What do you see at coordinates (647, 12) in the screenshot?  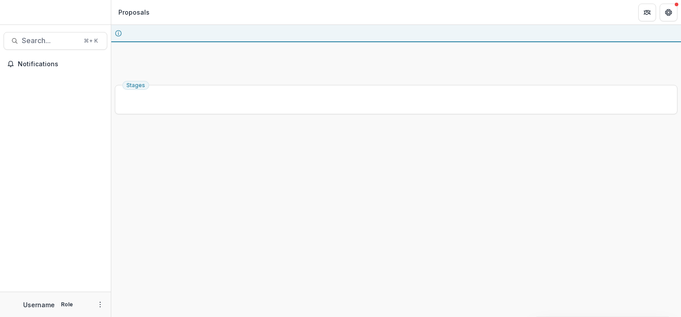 I see `button: Partners` at bounding box center [647, 12].